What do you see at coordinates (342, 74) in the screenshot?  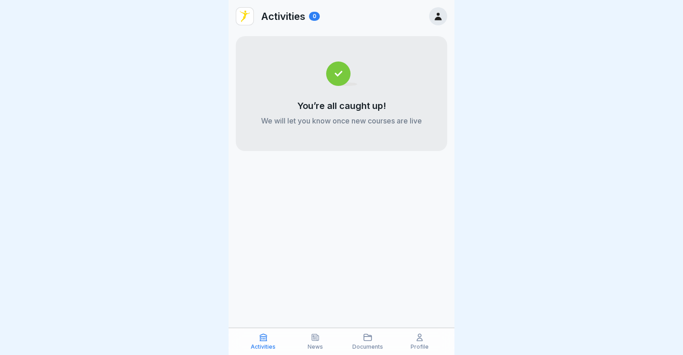 I see `img: completed.svg` at bounding box center [342, 74].